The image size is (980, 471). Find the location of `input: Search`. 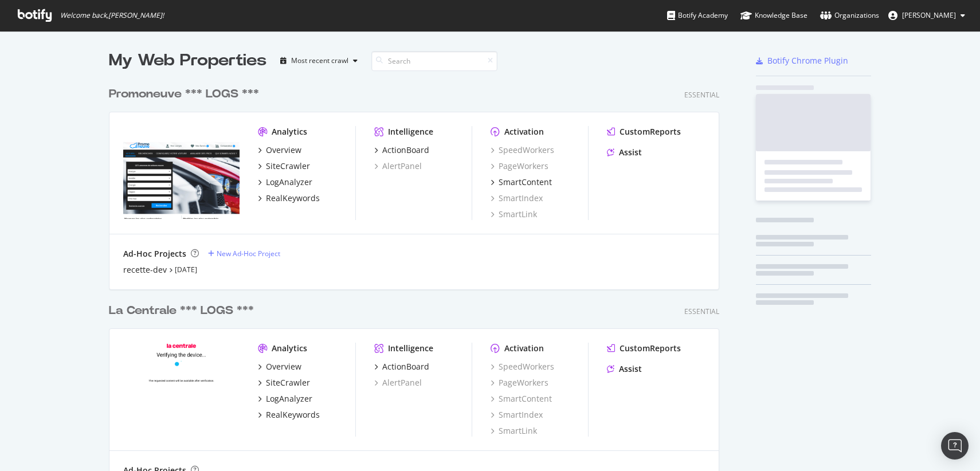

input: Search is located at coordinates (435, 60).